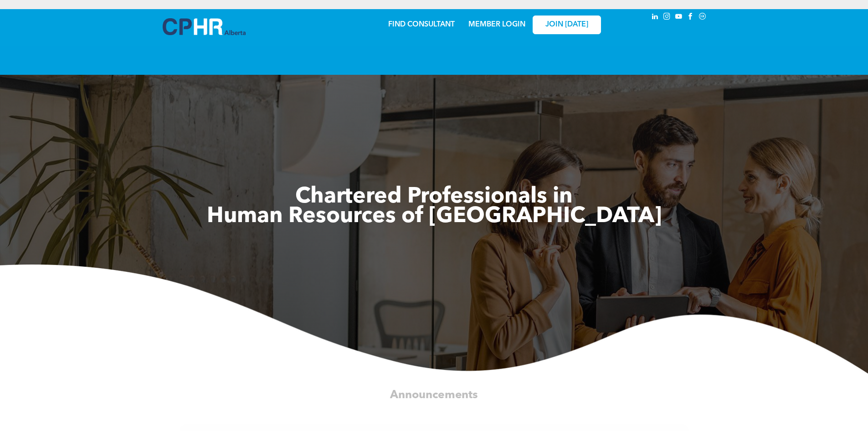 This screenshot has height=431, width=868. I want to click on a: MEMBER LOGIN, so click(497, 25).